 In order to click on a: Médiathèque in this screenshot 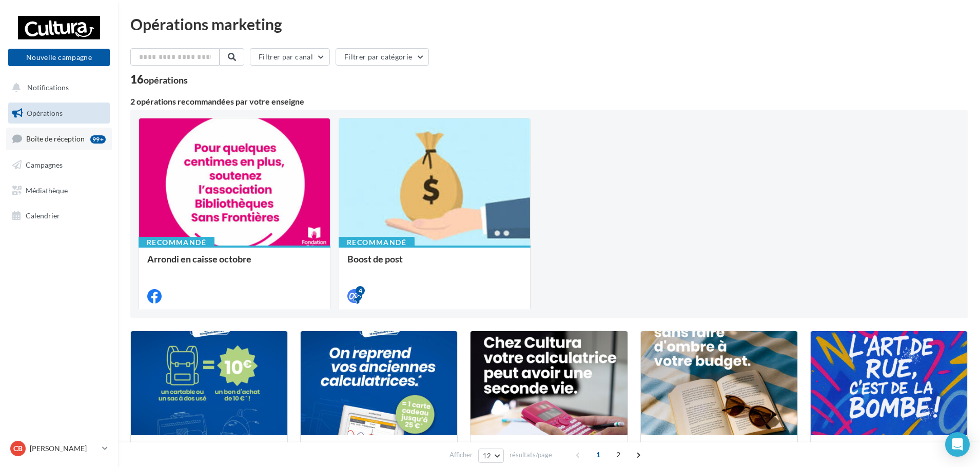, I will do `click(59, 191)`.